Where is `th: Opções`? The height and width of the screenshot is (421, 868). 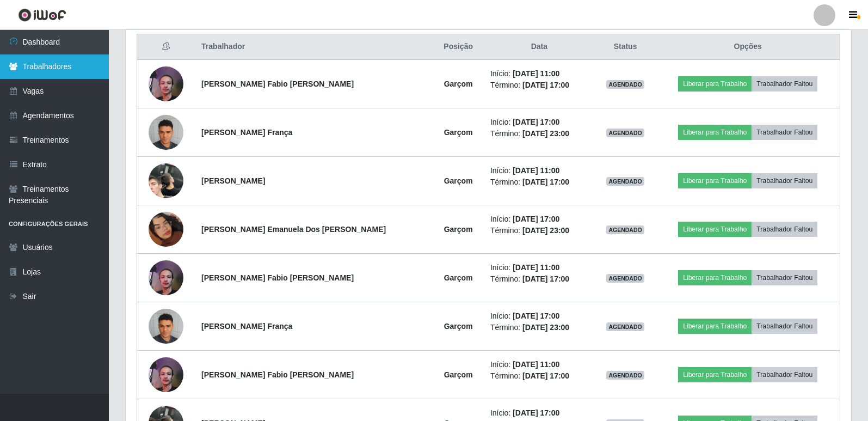
th: Opções is located at coordinates (747, 47).